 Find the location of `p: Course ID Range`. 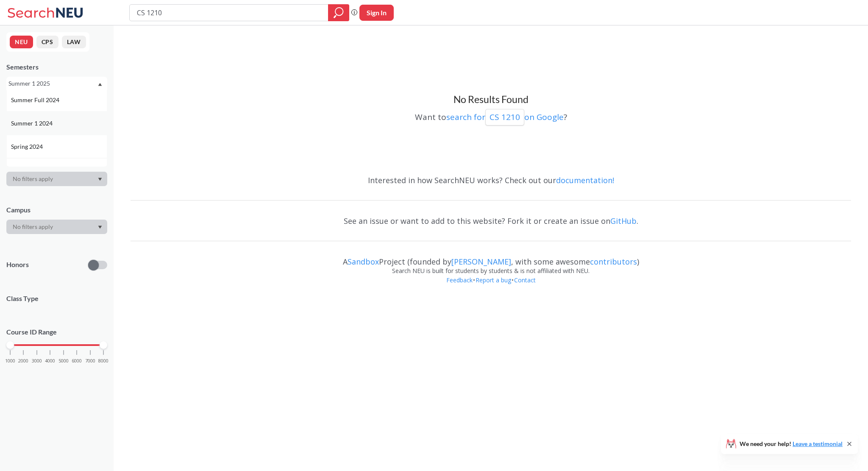

p: Course ID Range is located at coordinates (57, 332).